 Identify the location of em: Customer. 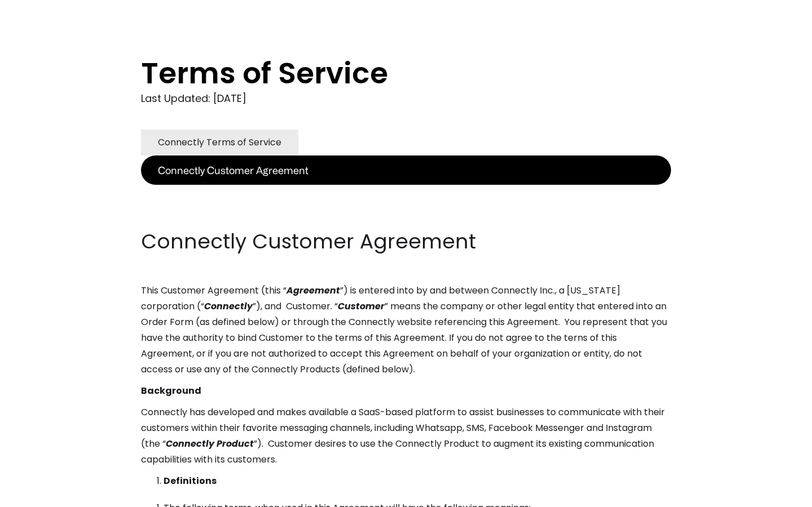
(361, 306).